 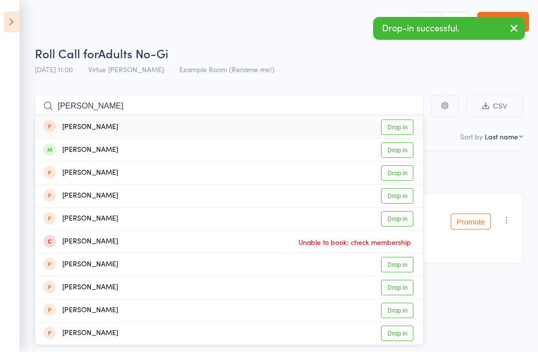 What do you see at coordinates (229, 106) in the screenshot?
I see `input: Search by name` at bounding box center [229, 106].